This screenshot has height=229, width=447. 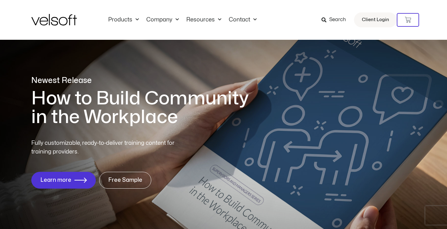 What do you see at coordinates (144, 80) in the screenshot?
I see `p: Newest Release` at bounding box center [144, 80].